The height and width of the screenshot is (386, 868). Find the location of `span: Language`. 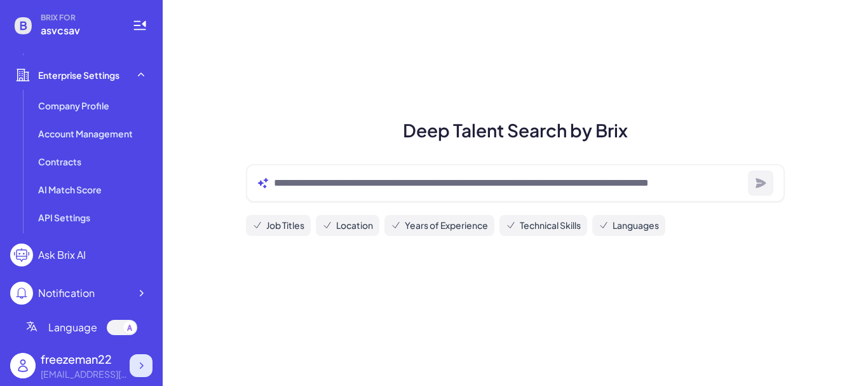

span: Language is located at coordinates (72, 327).